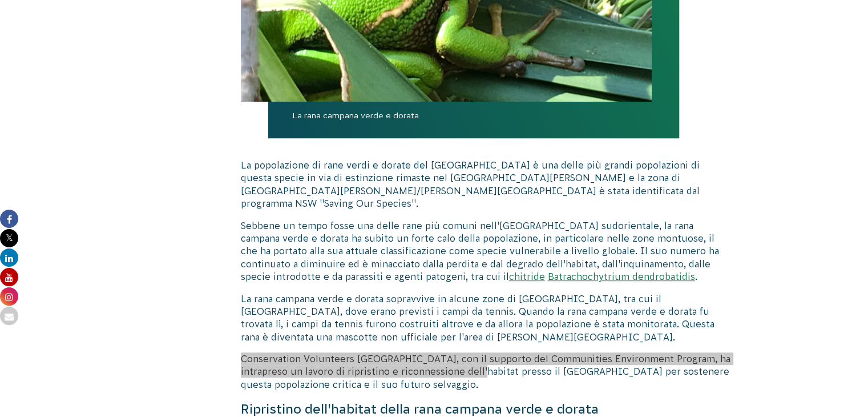 This screenshot has width=868, height=417. Describe the element at coordinates (356, 115) in the screenshot. I see `font: La rana campana verde e dorata` at that location.